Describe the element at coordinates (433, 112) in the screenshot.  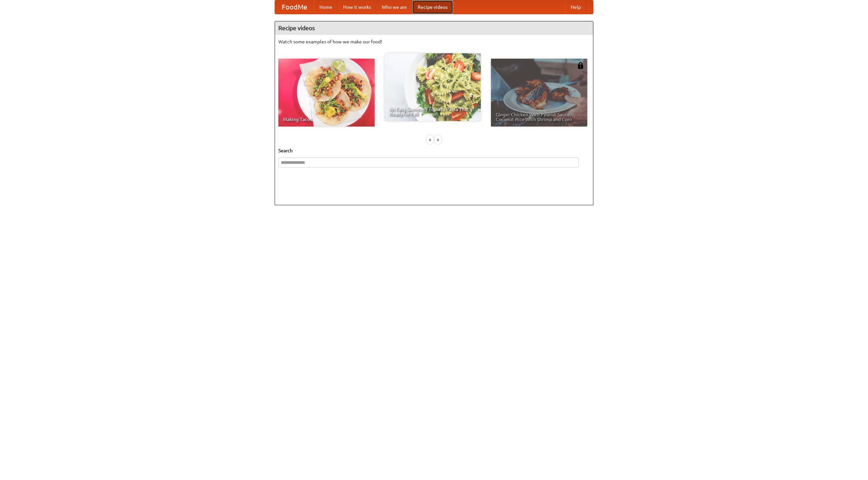
I see `span: An Easy, Summery Tomato Pasta That's Ready for Fall` at that location.